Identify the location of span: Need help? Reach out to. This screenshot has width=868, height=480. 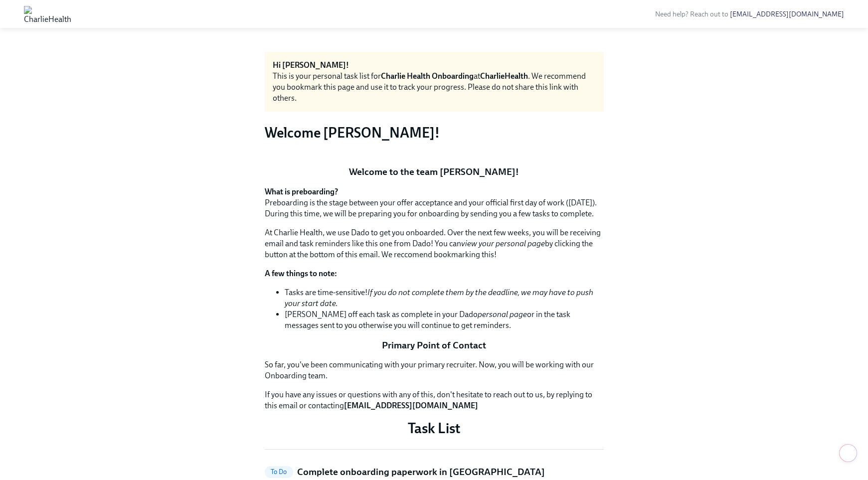
(750, 14).